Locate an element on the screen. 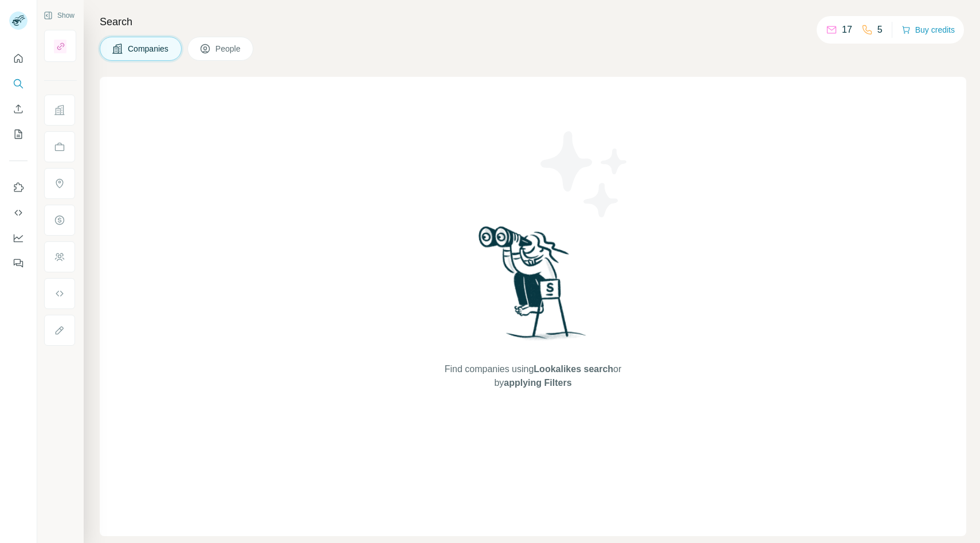 The height and width of the screenshot is (543, 980). img: Surfe Illustration - Stars is located at coordinates (584, 174).